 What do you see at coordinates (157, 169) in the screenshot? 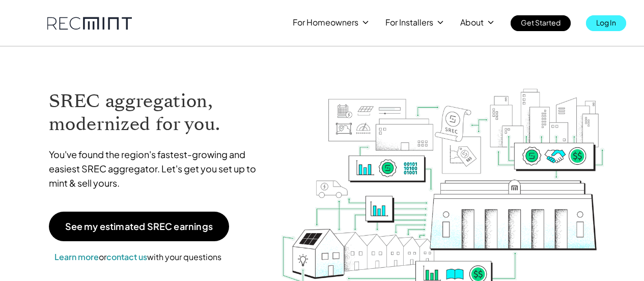
I see `p: You've found the region's fastest-growing and easiest SREC aggregator. Let's get you set up to mi...` at bounding box center [157, 169].